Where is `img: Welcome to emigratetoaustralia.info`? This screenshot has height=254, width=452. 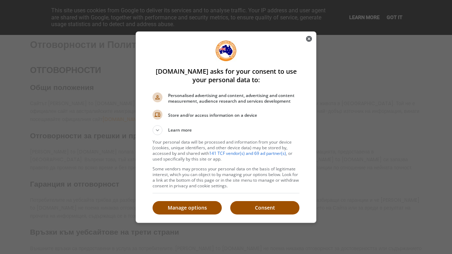 img: Welcome to emigratetoaustralia.info is located at coordinates (226, 51).